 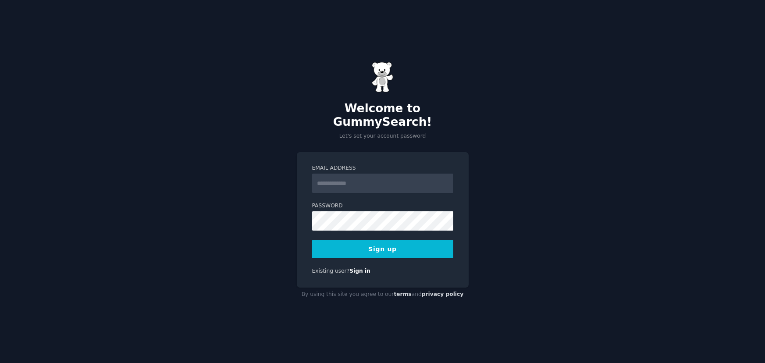 I want to click on span: Existing user?, so click(x=331, y=271).